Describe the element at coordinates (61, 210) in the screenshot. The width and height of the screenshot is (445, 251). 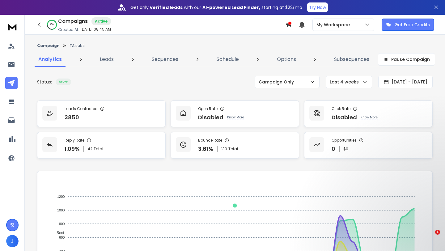
I see `tspan: 1000` at that location.